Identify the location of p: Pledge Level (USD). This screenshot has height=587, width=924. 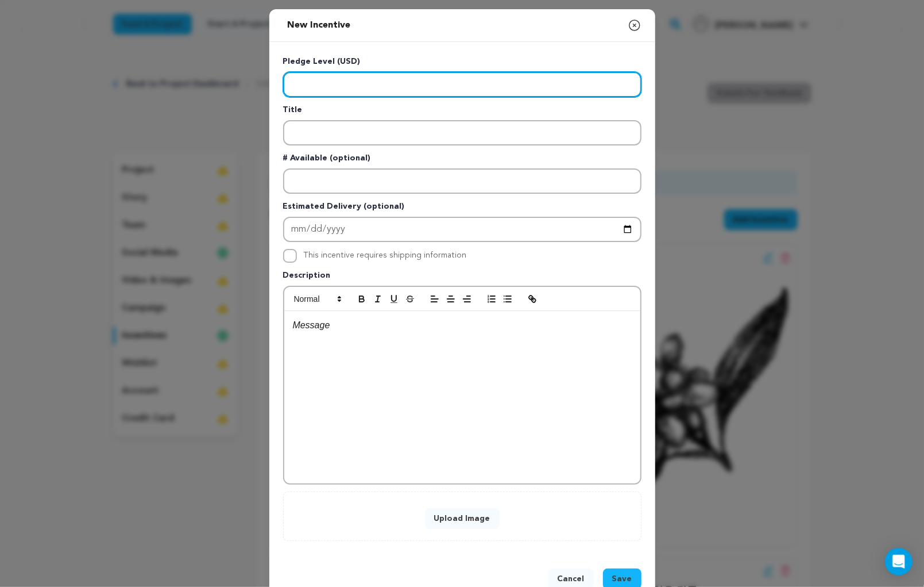
(462, 63).